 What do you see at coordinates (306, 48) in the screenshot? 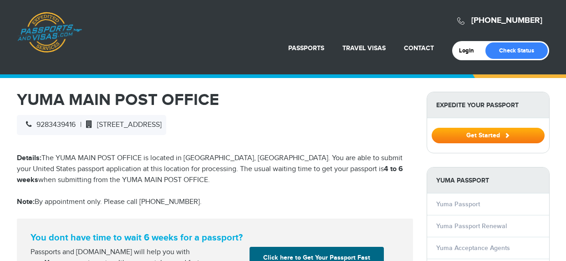
I see `a: Passports` at bounding box center [306, 48].